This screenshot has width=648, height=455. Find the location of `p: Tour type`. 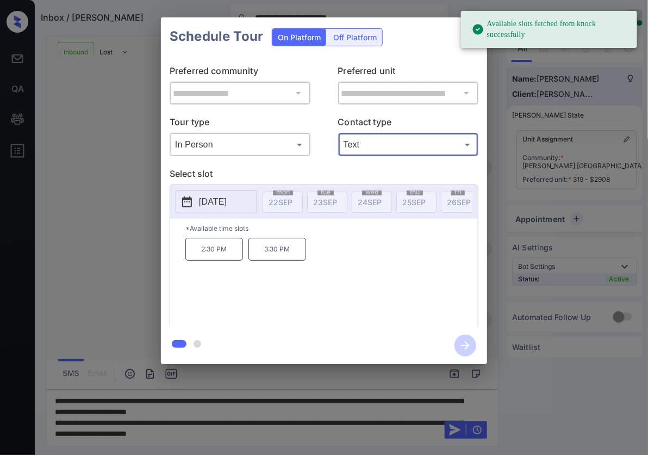

p: Tour type is located at coordinates (240, 124).